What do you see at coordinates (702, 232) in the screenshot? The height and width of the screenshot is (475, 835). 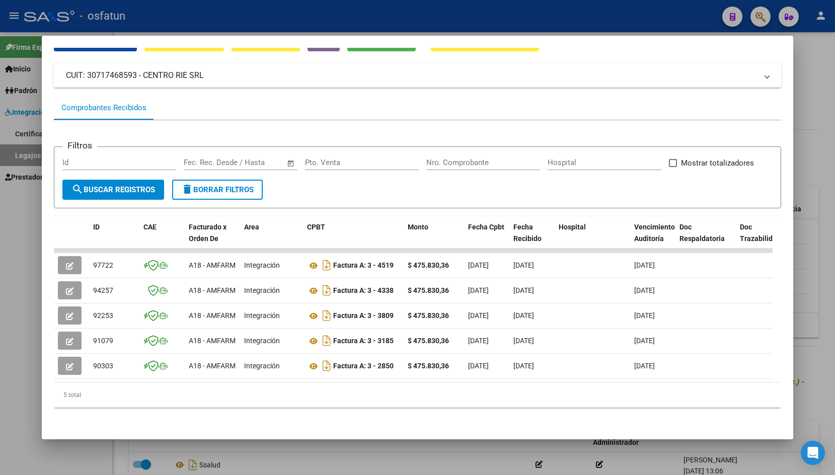 I see `span: Doc Respaldatoria` at bounding box center [702, 232].